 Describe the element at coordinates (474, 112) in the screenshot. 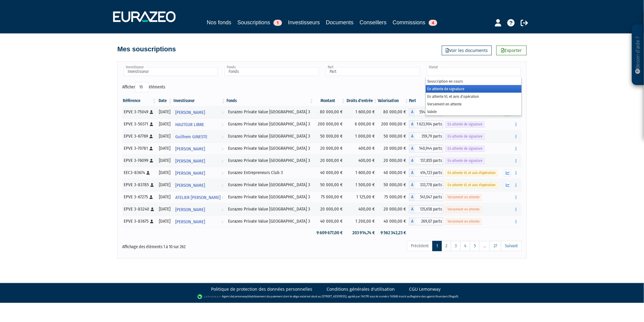

I see `li: Valide` at that location.